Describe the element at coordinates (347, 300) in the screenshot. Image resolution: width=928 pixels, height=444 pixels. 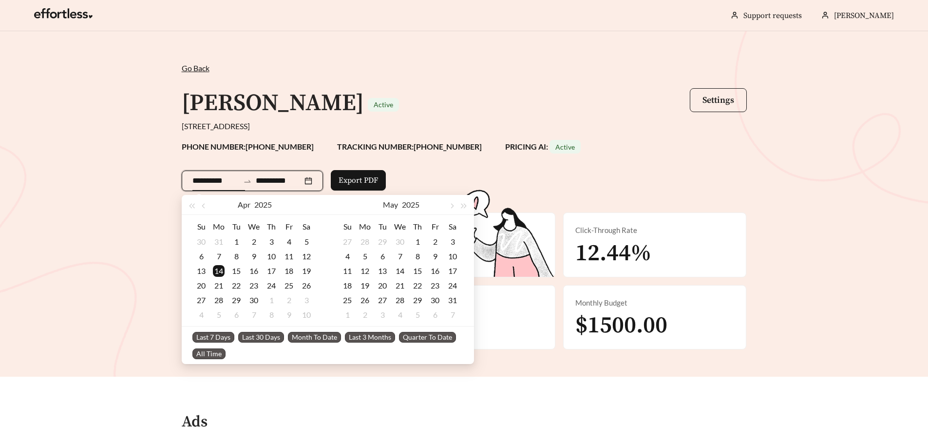
I see `td: 2025-05-25` at that location.